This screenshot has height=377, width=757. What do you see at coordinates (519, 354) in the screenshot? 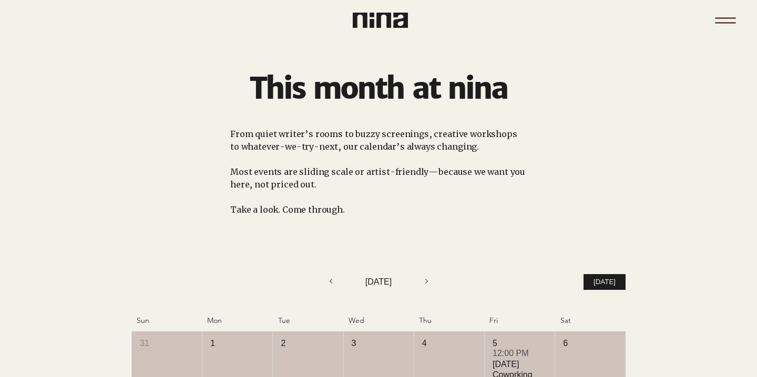
I see `div: 12:00 PM` at bounding box center [519, 354].